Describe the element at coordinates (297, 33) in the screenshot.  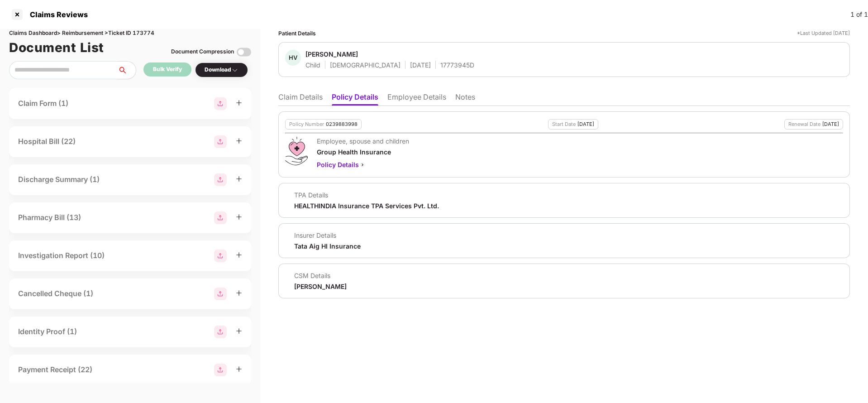
I see `div: Patient Details` at that location.